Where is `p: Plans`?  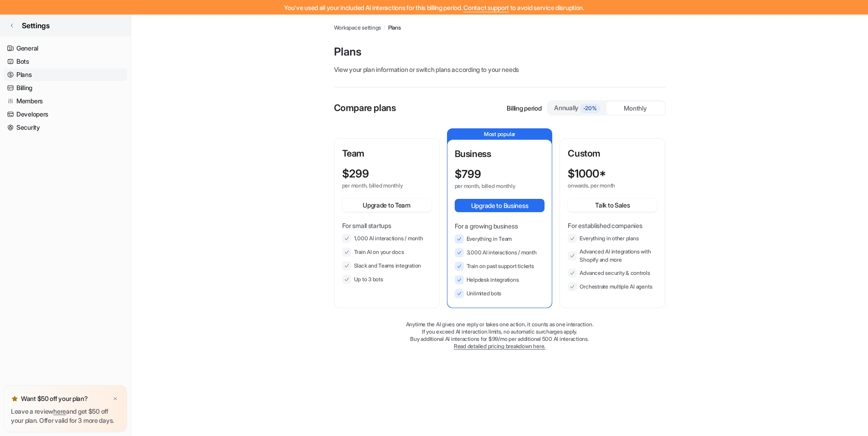 p: Plans is located at coordinates (500, 52).